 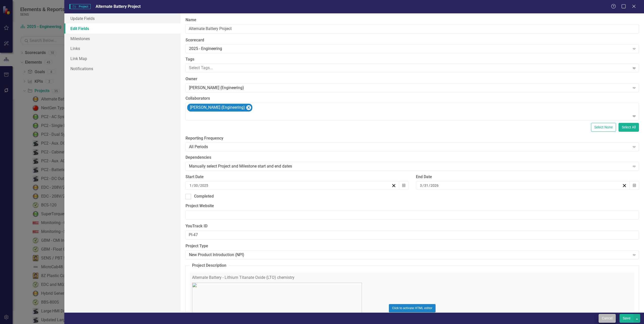 What do you see at coordinates (527, 177) in the screenshot?
I see `div: End Date` at bounding box center [527, 177].